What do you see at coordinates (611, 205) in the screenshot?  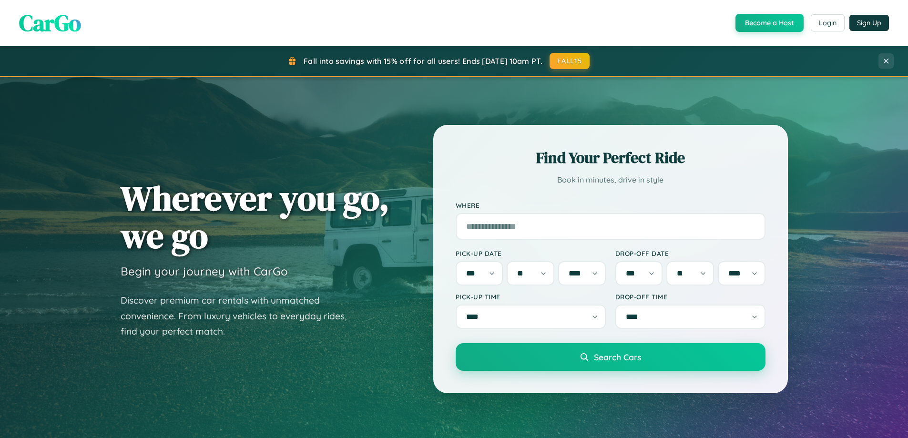 I see `label: Where` at bounding box center [611, 205].